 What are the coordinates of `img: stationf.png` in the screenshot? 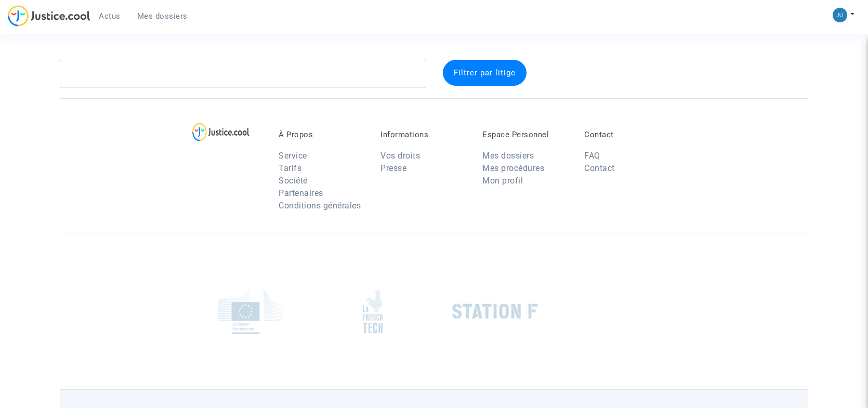 It's located at (494, 312).